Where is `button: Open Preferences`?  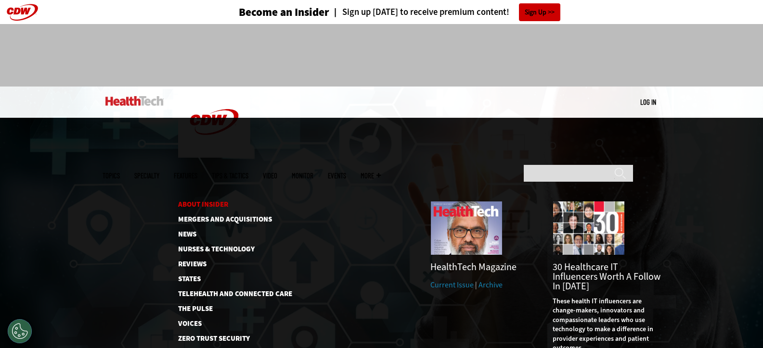 button: Open Preferences is located at coordinates (20, 332).